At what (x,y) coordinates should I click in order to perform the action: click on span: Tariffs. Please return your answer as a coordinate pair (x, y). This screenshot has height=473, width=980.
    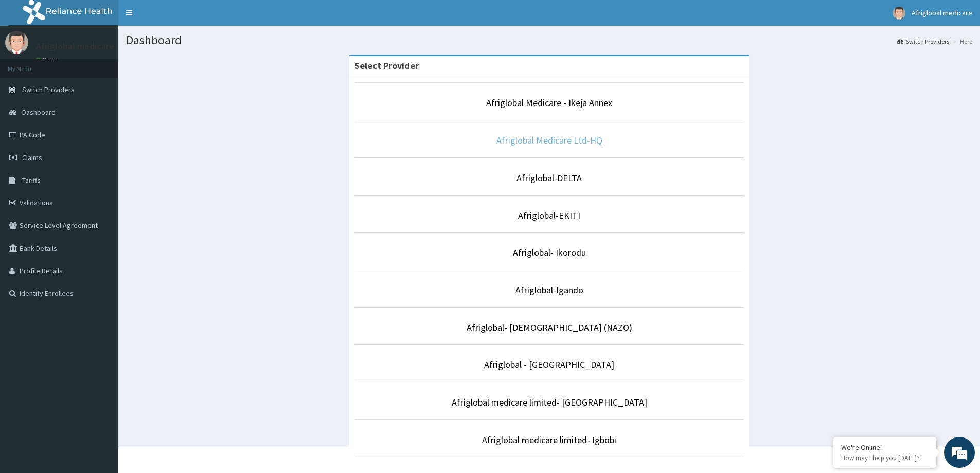
    Looking at the image, I should click on (31, 180).